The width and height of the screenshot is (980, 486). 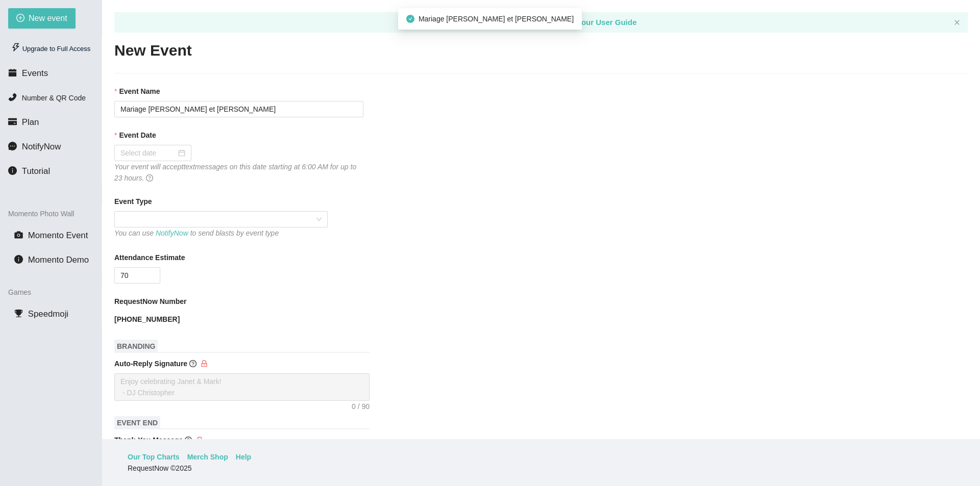 I want to click on span: credit-card, so click(x=12, y=122).